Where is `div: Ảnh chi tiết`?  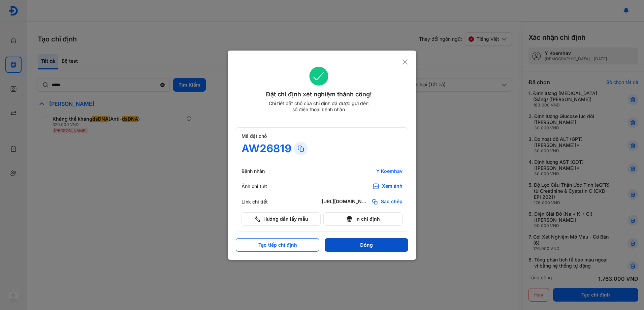 div: Ảnh chi tiết is located at coordinates (262, 186).